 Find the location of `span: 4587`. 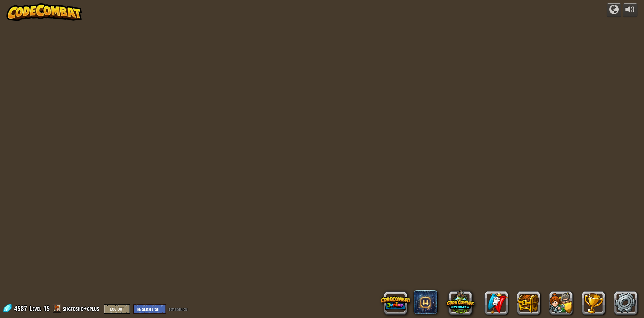

span: 4587 is located at coordinates (22, 308).